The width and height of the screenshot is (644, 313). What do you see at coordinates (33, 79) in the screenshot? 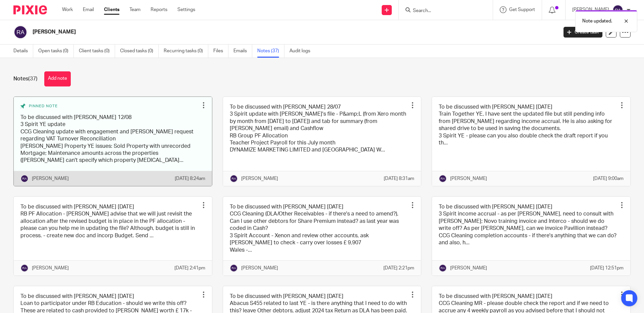
I see `span: (37)` at bounding box center [33, 79].